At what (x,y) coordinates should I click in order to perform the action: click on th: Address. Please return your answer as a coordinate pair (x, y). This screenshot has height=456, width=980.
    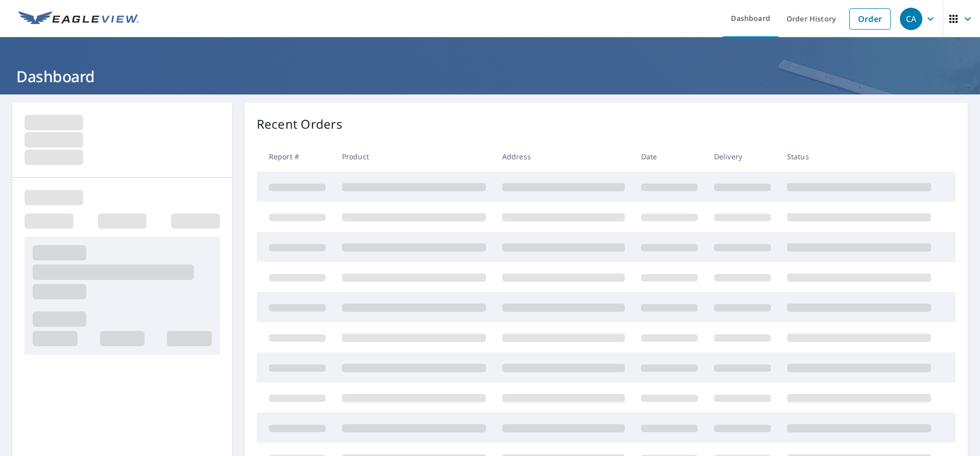
    Looking at the image, I should click on (564, 156).